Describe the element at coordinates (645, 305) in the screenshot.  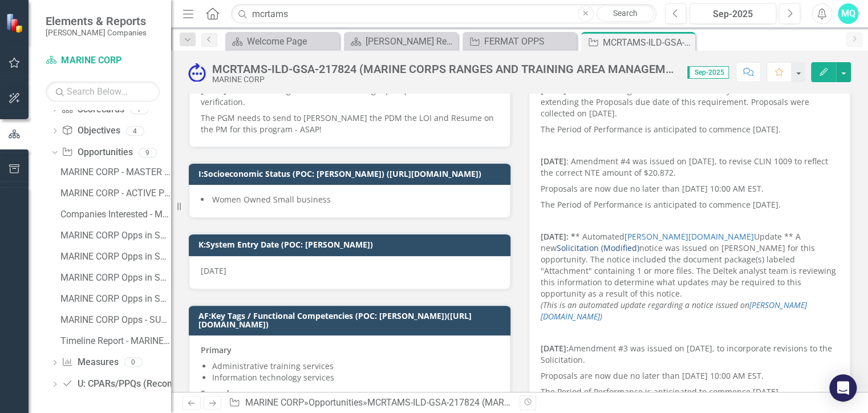
I see `em: (This is an automated update regarding a notice issued on` at that location.